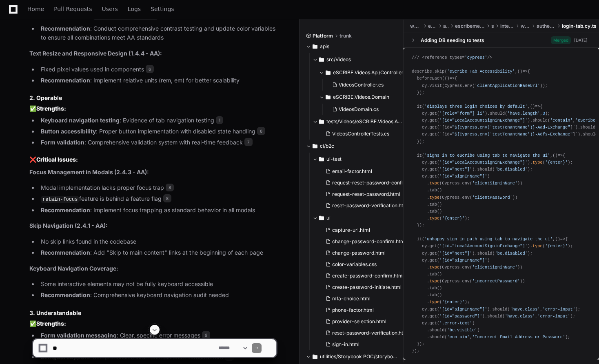 The image size is (599, 364). What do you see at coordinates (157, 210) in the screenshot?
I see `li: : Implement focus trapping as standard behavior in all modals` at bounding box center [157, 210].